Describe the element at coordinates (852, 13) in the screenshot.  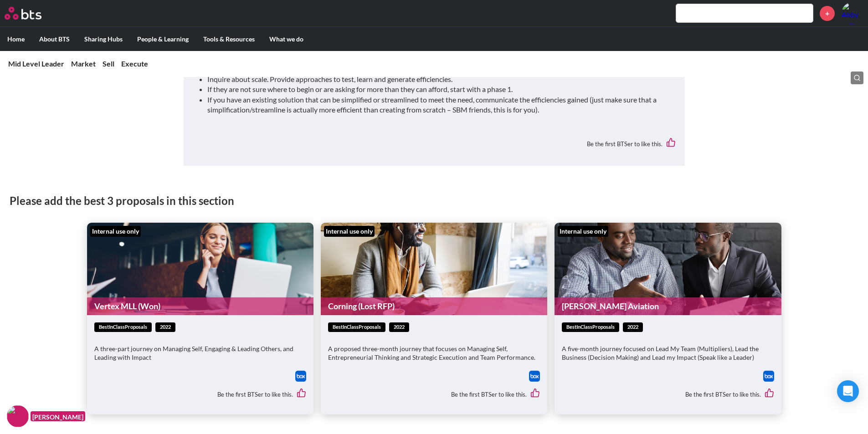
I see `a: Profile` at that location.